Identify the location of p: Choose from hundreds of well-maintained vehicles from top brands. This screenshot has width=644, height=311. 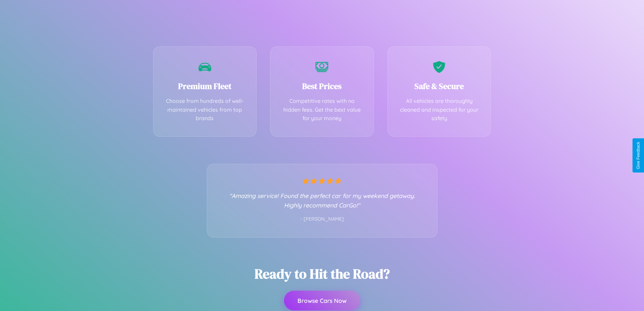
(205, 110).